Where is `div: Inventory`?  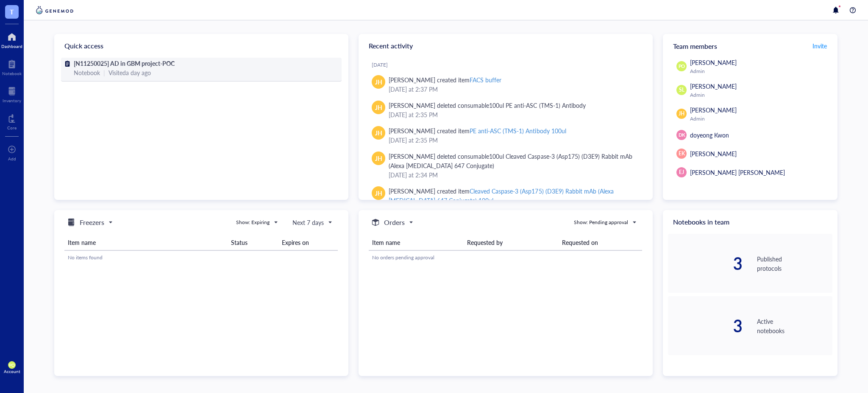
div: Inventory is located at coordinates (12, 100).